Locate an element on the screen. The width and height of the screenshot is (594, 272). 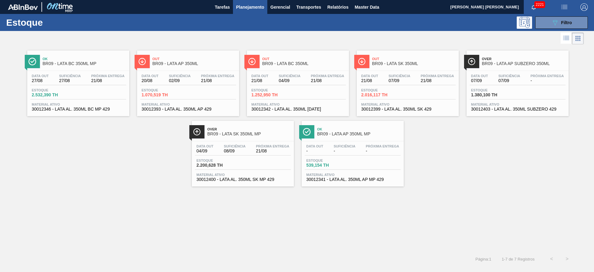
span: 1.380,100 TH is located at coordinates (493, 95).